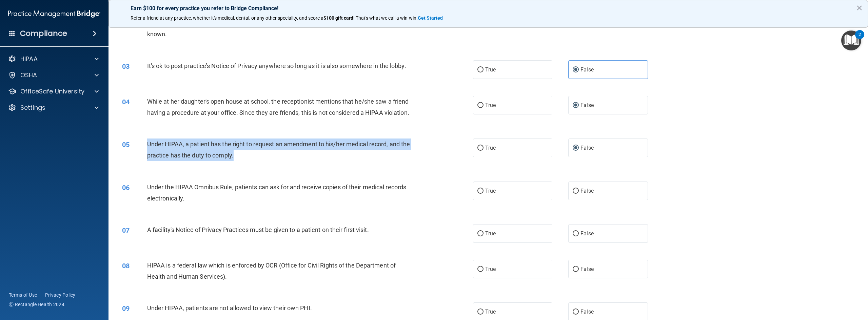 Image resolution: width=868 pixels, height=320 pixels. What do you see at coordinates (230, 308) in the screenshot?
I see `span: Under HIPAA, patients are not allowed to view their own PHI.` at bounding box center [230, 308].